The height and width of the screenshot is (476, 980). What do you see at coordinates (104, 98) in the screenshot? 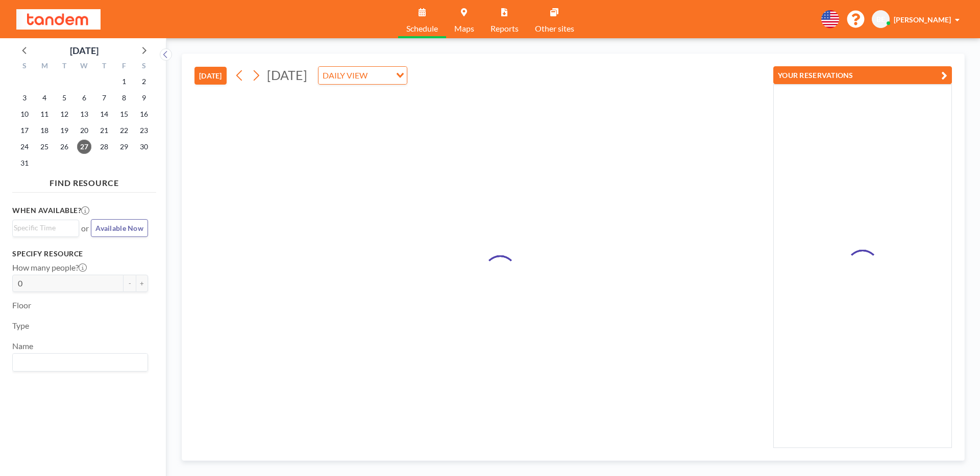
I see `span: Thursday, August 7, 2025` at bounding box center [104, 98].